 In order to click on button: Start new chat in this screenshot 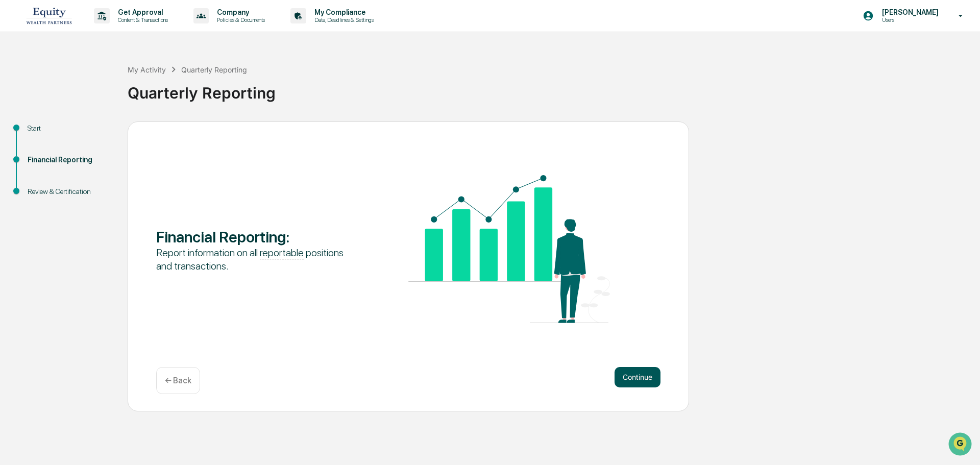, I will do `click(179, 88)`.